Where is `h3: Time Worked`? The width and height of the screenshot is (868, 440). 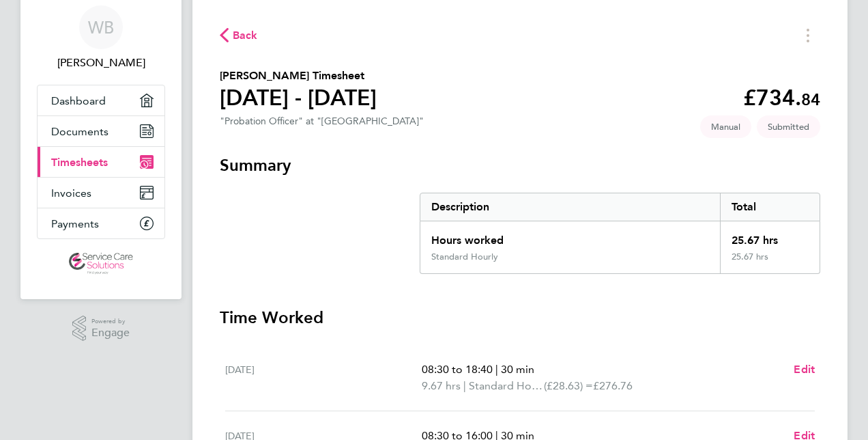 h3: Time Worked is located at coordinates (520, 317).